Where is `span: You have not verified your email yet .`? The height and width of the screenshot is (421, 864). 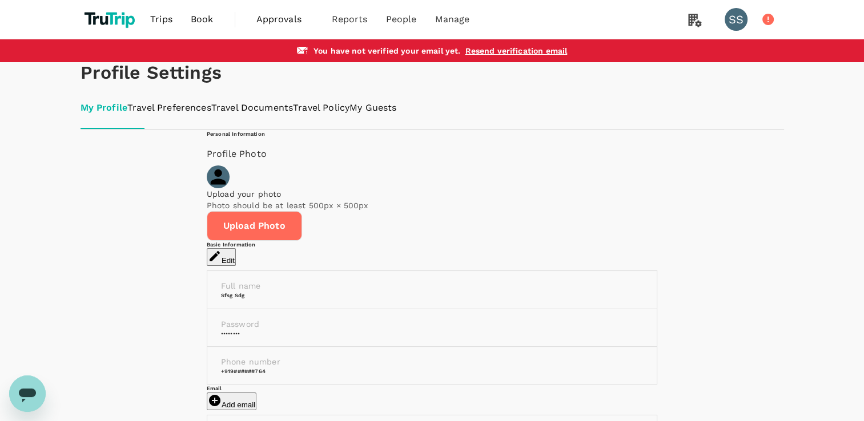
span: You have not verified your email yet . is located at coordinates (387, 51).